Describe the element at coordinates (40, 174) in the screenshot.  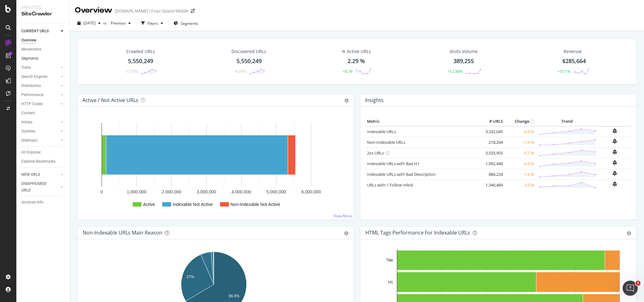
I see `a: NEW URLS` at that location.